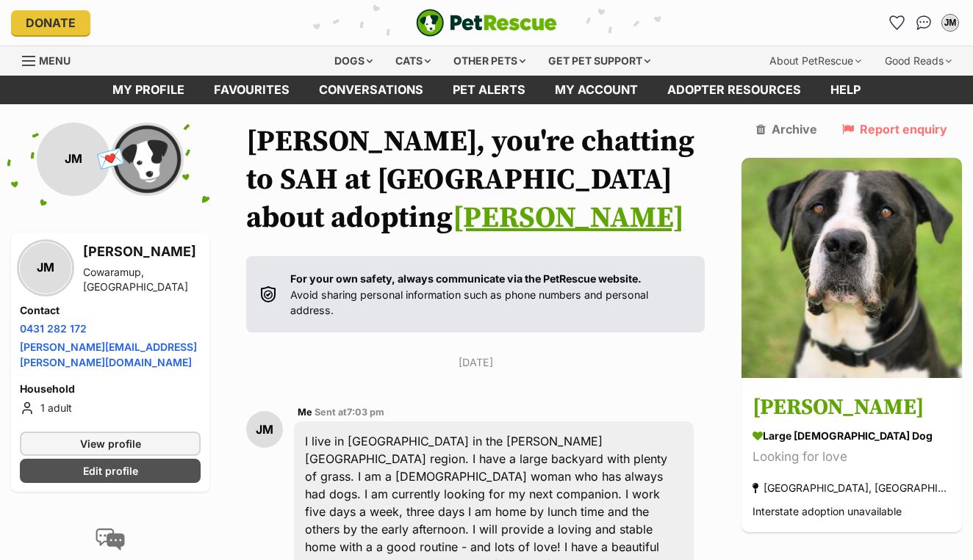 This screenshot has height=560, width=973. What do you see at coordinates (305, 412) in the screenshot?
I see `span: Me` at bounding box center [305, 412].